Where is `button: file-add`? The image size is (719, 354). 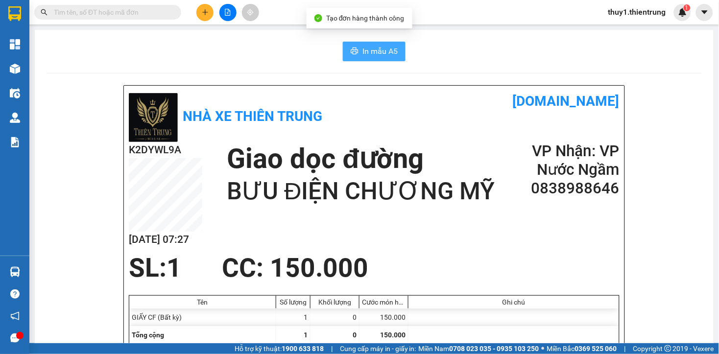
button: file-add is located at coordinates (228, 12).